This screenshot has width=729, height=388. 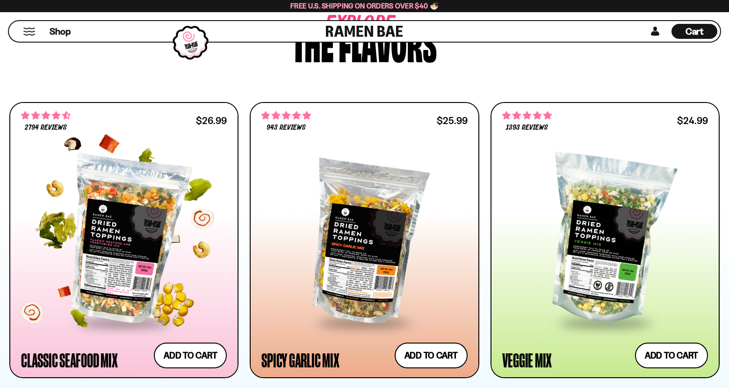 What do you see at coordinates (605, 240) in the screenshot?
I see `a: 4.76 stars 1393 reviews $24.99 Veggie Mix Add to cart` at bounding box center [605, 240].